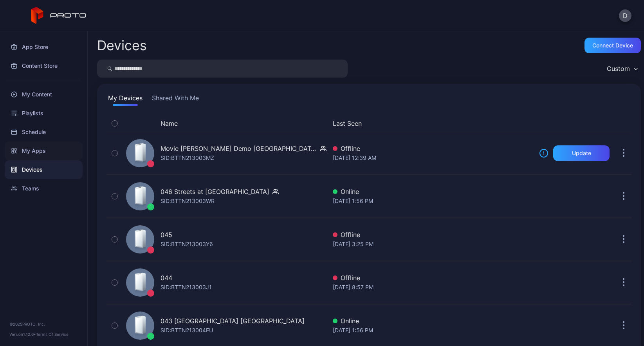 The height and width of the screenshot is (346, 644). I want to click on a: My Content, so click(43, 94).